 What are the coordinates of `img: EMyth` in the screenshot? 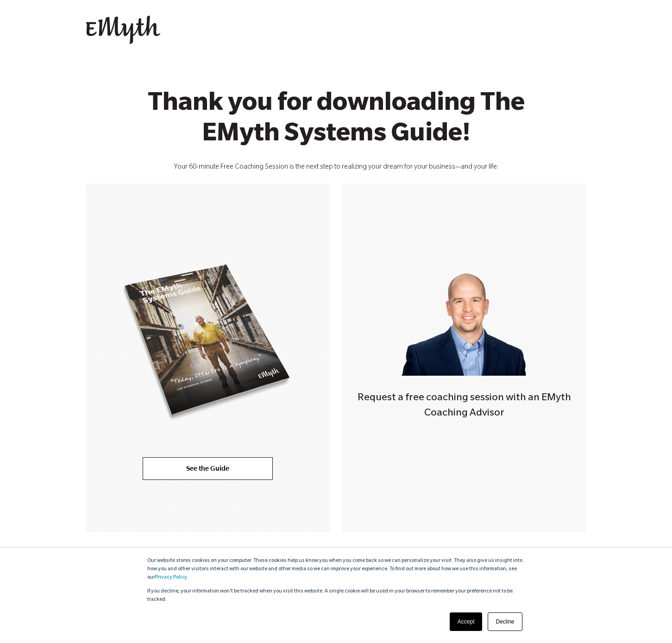 It's located at (123, 30).